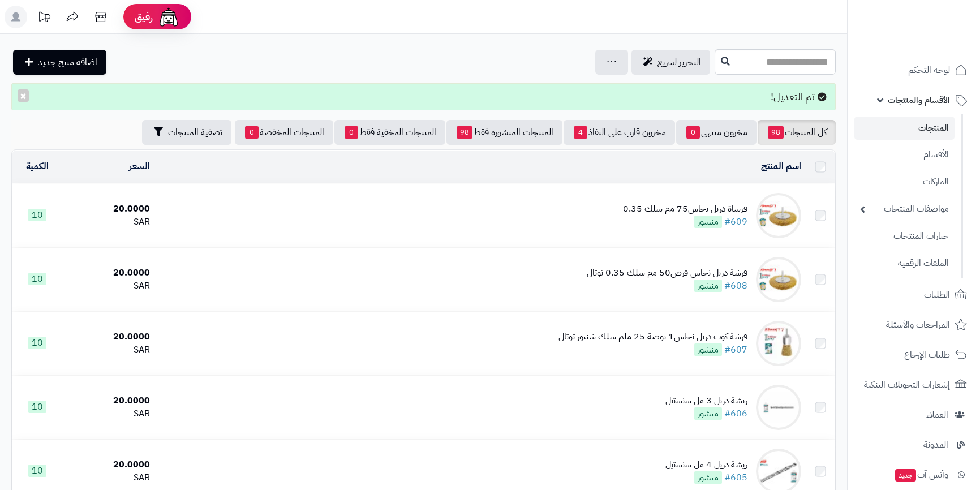 The width and height of the screenshot is (980, 490). Describe the element at coordinates (904, 236) in the screenshot. I see `a: خيارات المنتجات` at that location.